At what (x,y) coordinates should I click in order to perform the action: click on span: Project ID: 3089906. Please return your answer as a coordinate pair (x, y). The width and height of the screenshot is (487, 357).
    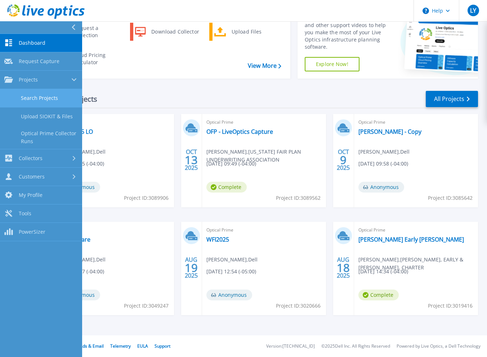
    Looking at the image, I should click on (146, 198).